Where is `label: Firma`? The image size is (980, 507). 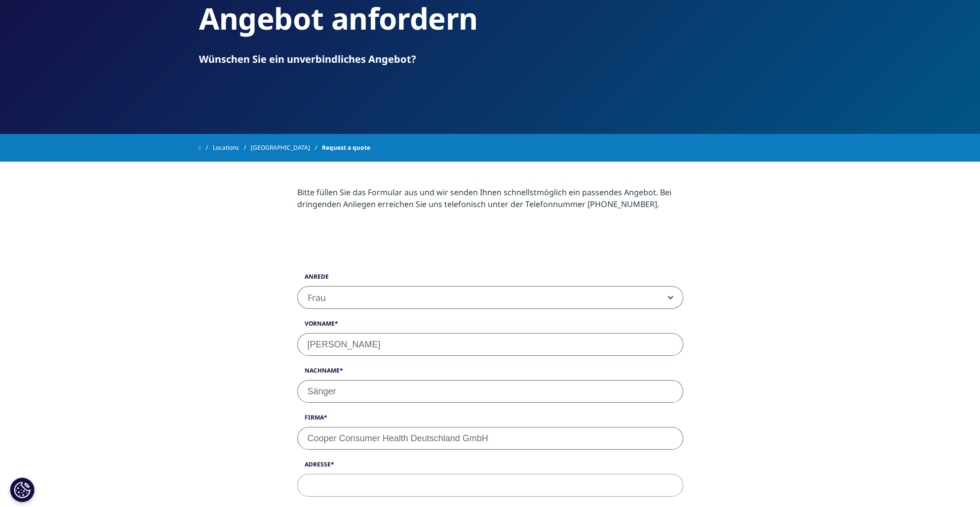 label: Firma is located at coordinates (490, 420).